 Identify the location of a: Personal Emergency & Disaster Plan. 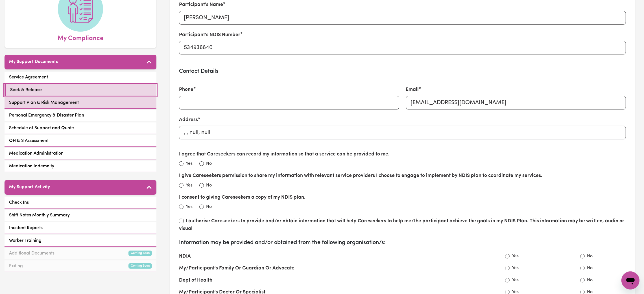
(80, 116).